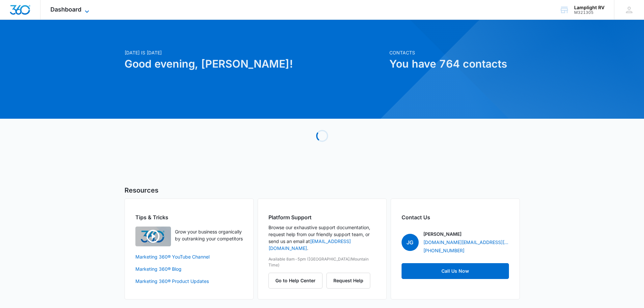  What do you see at coordinates (66, 9) in the screenshot?
I see `span: Dashboard` at bounding box center [66, 9].